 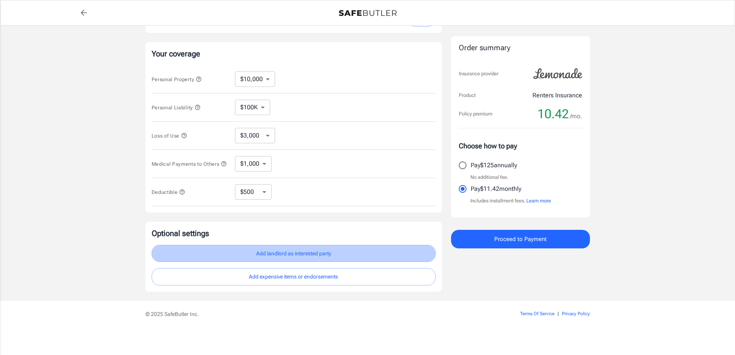 I want to click on p: Optional settings, so click(x=294, y=233).